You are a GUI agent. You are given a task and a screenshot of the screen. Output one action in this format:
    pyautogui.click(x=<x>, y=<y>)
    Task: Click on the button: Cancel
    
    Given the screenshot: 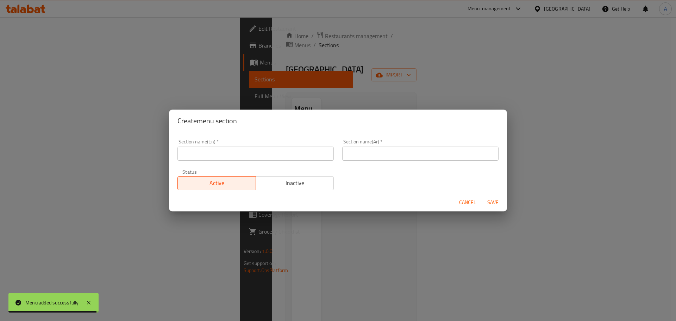 What is the action you would take?
    pyautogui.click(x=467, y=202)
    